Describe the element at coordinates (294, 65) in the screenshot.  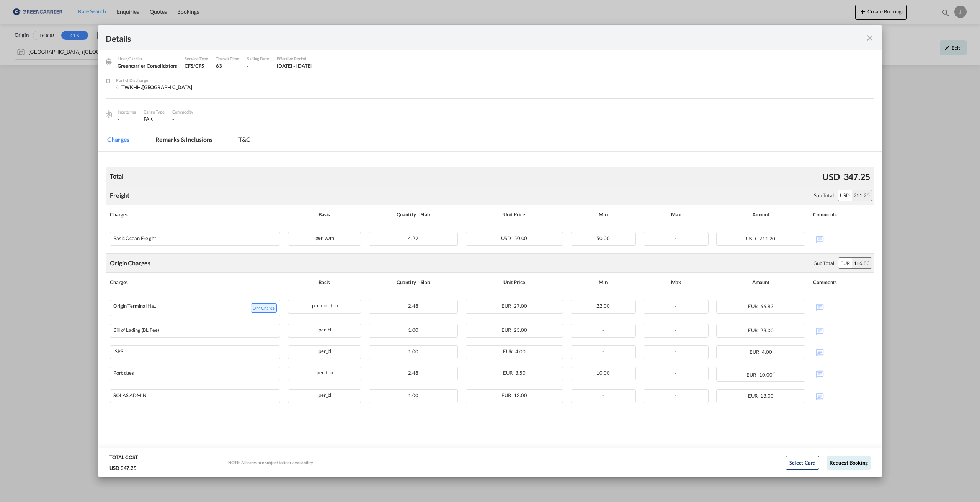
I see `div: 1 Aug 2025 - 31 Aug 2025` at that location.